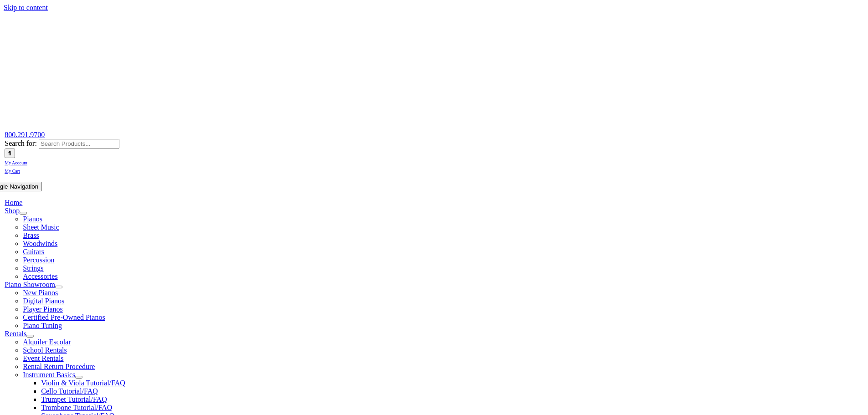 The width and height of the screenshot is (868, 415). I want to click on span: Rental Return Procedure, so click(59, 366).